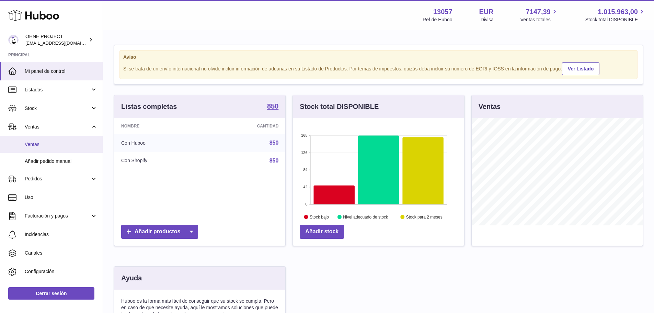  Describe the element at coordinates (160, 143) in the screenshot. I see `td: Con Huboo` at that location.